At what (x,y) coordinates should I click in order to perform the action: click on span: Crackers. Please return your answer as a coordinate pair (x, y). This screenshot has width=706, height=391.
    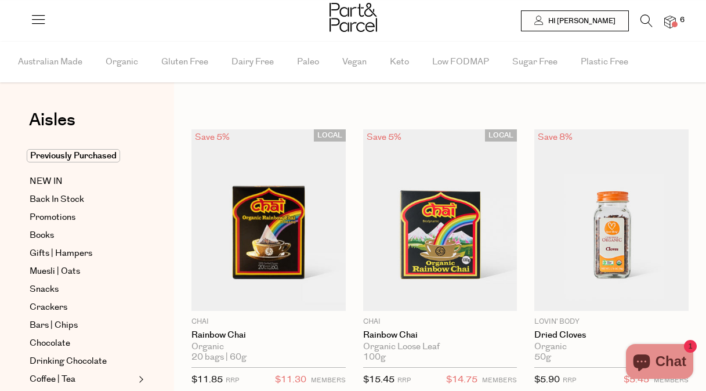
    Looking at the image, I should click on (48, 308).